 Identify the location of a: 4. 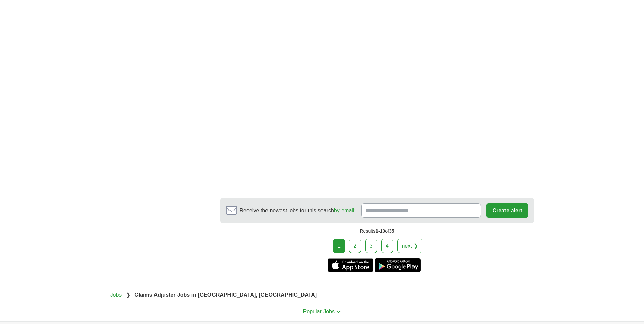
(387, 246).